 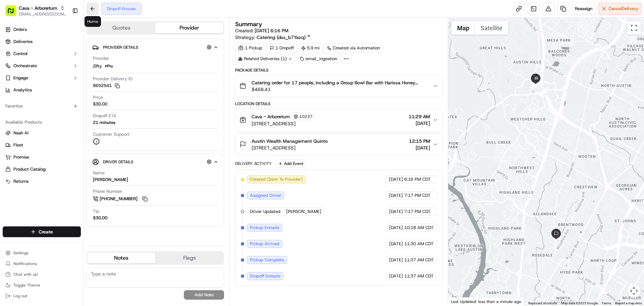 What do you see at coordinates (100, 218) in the screenshot?
I see `div: $30.00` at bounding box center [100, 218].